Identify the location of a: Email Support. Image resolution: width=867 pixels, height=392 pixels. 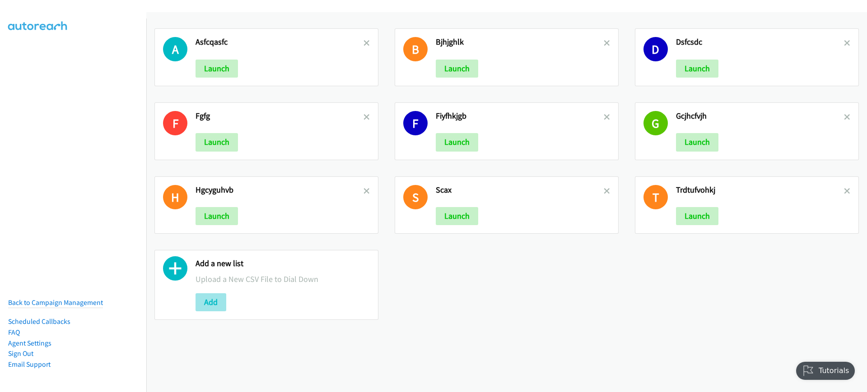
(29, 364).